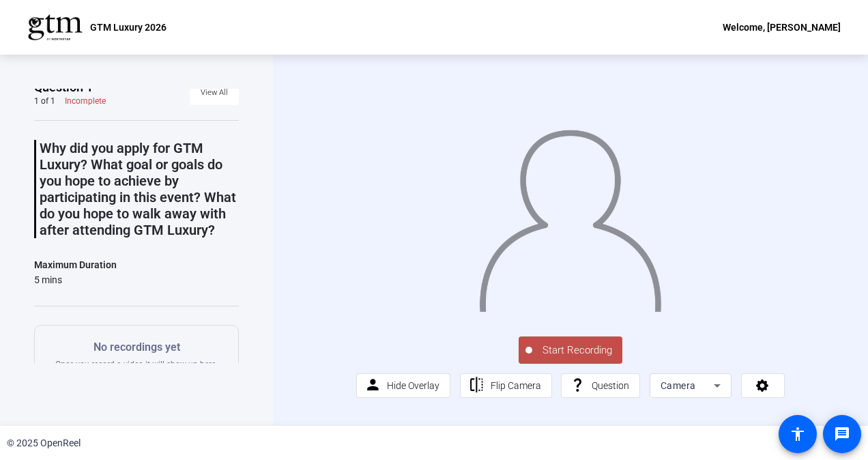  What do you see at coordinates (506, 385) in the screenshot?
I see `button: Flip Camera` at bounding box center [506, 385].